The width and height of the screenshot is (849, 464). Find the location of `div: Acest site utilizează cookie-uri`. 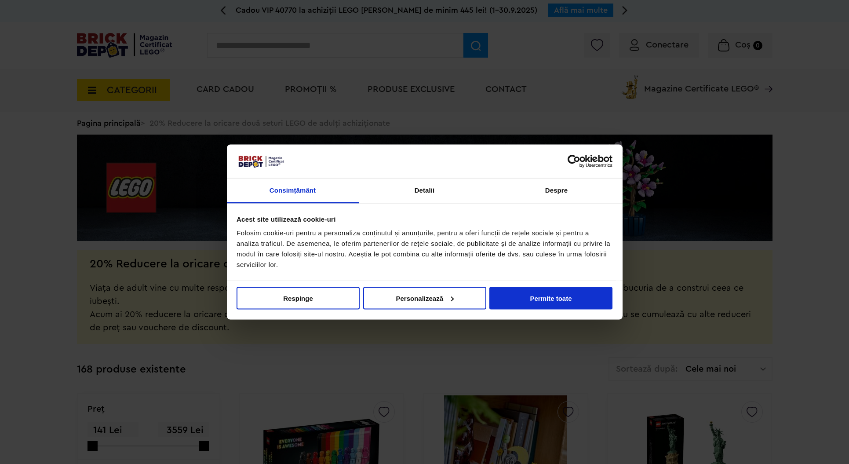

div: Acest site utilizează cookie-uri is located at coordinates (425, 219).